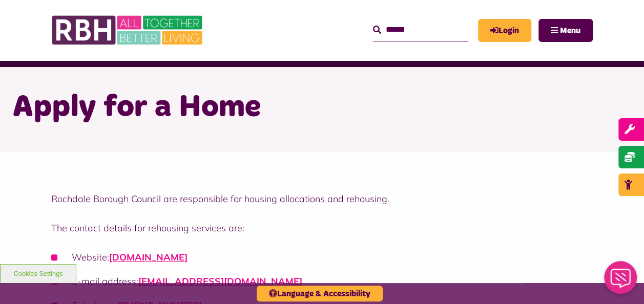 This screenshot has width=644, height=304. What do you see at coordinates (320, 293) in the screenshot?
I see `button: Language & Accessibility` at bounding box center [320, 293].